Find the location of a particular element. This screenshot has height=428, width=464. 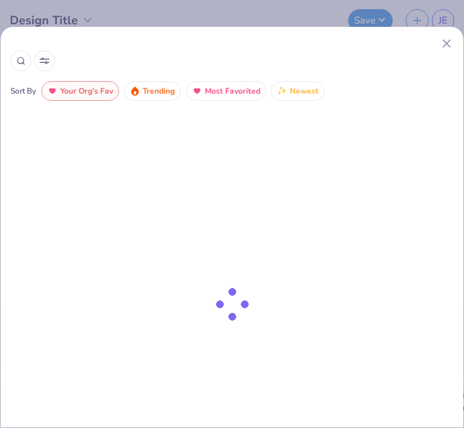

button: Your Org's Fav is located at coordinates (80, 91).